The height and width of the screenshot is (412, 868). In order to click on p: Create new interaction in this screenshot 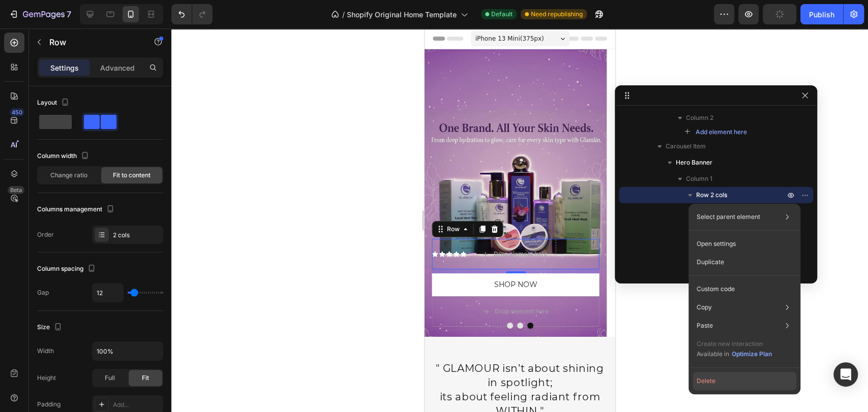, I will do `click(735, 344)`.